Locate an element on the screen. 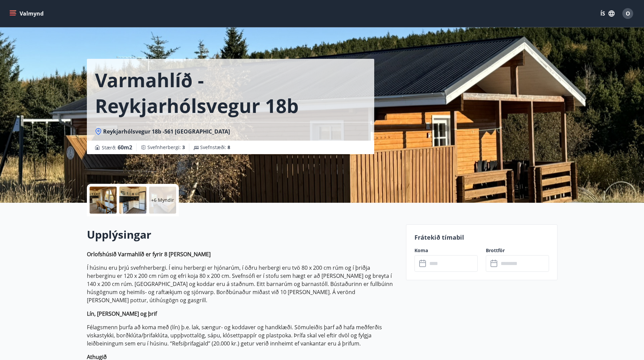 The height and width of the screenshot is (360, 644). span: 8 is located at coordinates (229, 147).